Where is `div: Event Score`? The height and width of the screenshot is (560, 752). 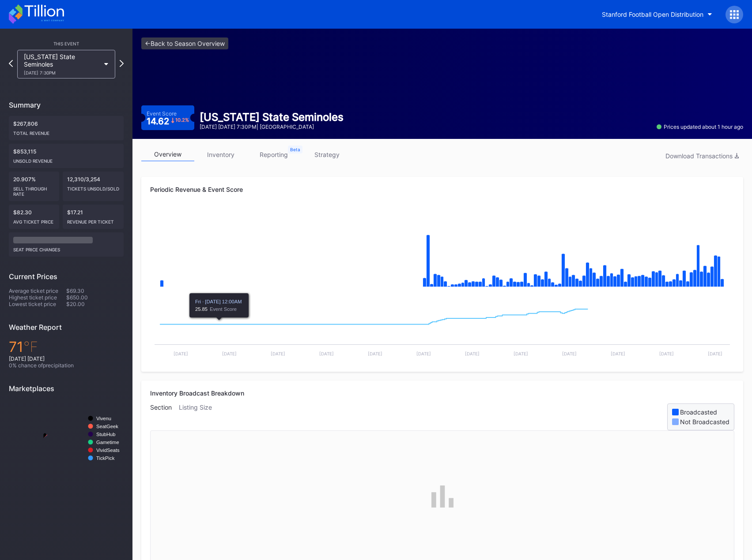 div: Event Score is located at coordinates (162, 114).